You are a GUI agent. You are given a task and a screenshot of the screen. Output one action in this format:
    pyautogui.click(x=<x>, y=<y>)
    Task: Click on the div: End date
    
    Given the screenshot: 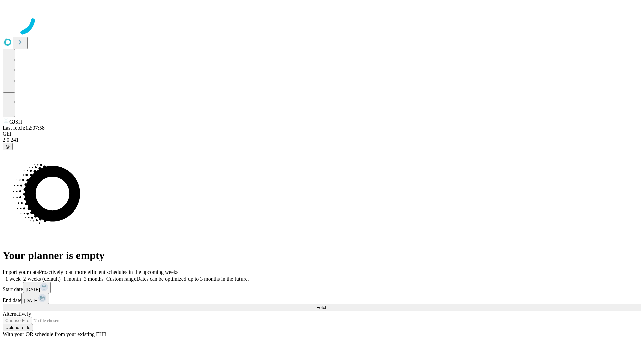 What is the action you would take?
    pyautogui.click(x=322, y=298)
    